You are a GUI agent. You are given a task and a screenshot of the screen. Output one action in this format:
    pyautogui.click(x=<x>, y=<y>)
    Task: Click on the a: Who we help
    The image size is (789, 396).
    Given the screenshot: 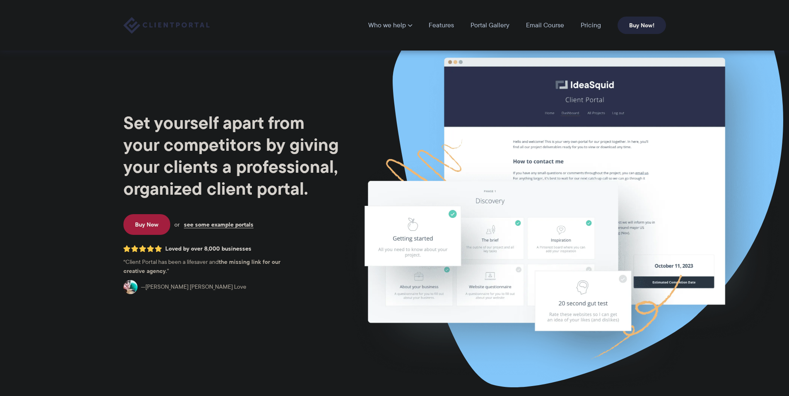 What is the action you would take?
    pyautogui.click(x=390, y=25)
    